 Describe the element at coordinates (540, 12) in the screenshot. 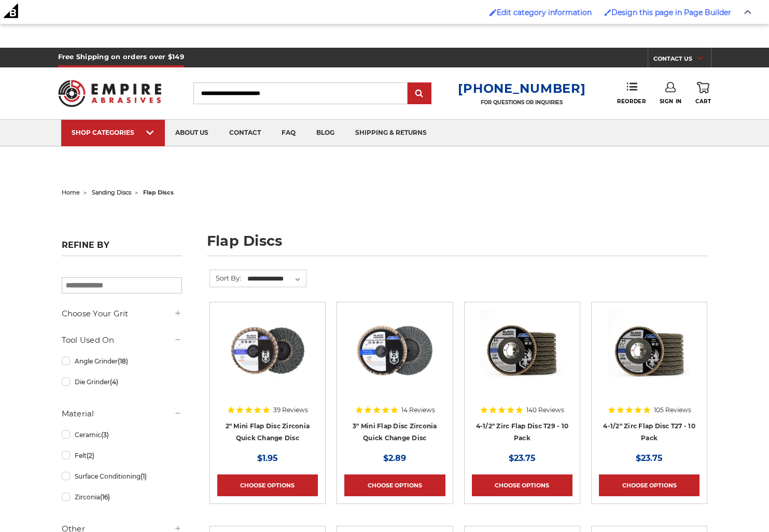

I see `a: Enabled brush for category edit Edit category information` at that location.